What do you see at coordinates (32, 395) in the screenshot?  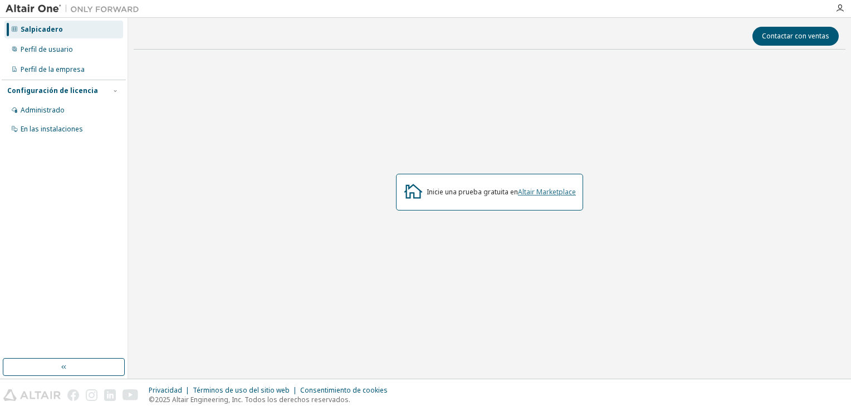 I see `img: altair_logo.svg` at bounding box center [32, 395].